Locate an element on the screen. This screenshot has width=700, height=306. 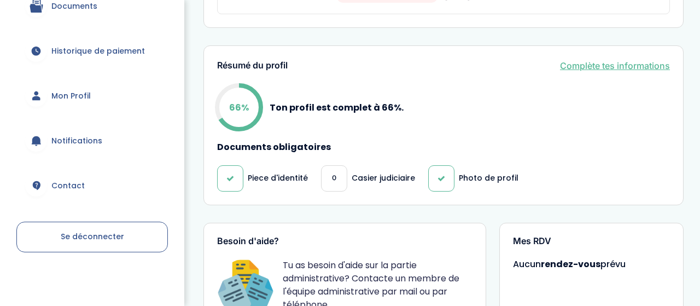
p: Photo de profil is located at coordinates (488, 178).